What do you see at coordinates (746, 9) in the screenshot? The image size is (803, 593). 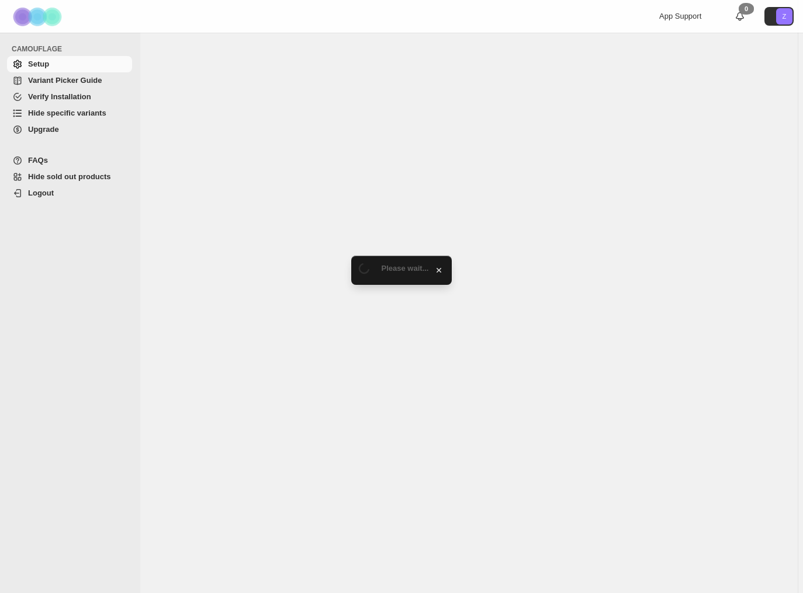 I see `div: 0` at bounding box center [746, 9].